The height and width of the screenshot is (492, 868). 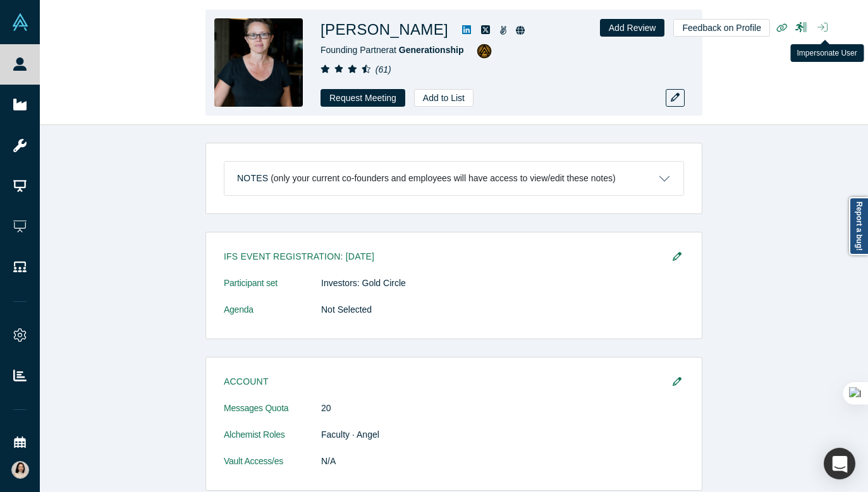 What do you see at coordinates (454, 178) in the screenshot?
I see `button: Notes (only your current co-founders and employees will have access to view/edit these notes)` at bounding box center [454, 178].